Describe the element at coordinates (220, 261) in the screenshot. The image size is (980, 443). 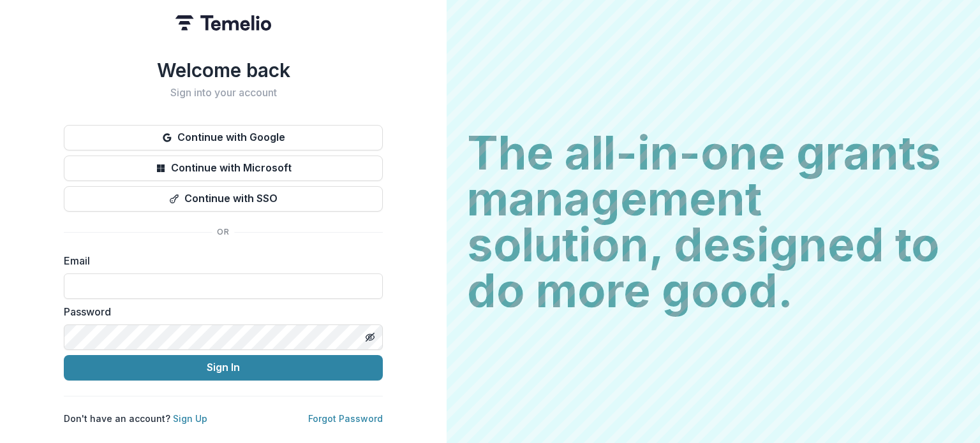
I see `label: Email` at that location.